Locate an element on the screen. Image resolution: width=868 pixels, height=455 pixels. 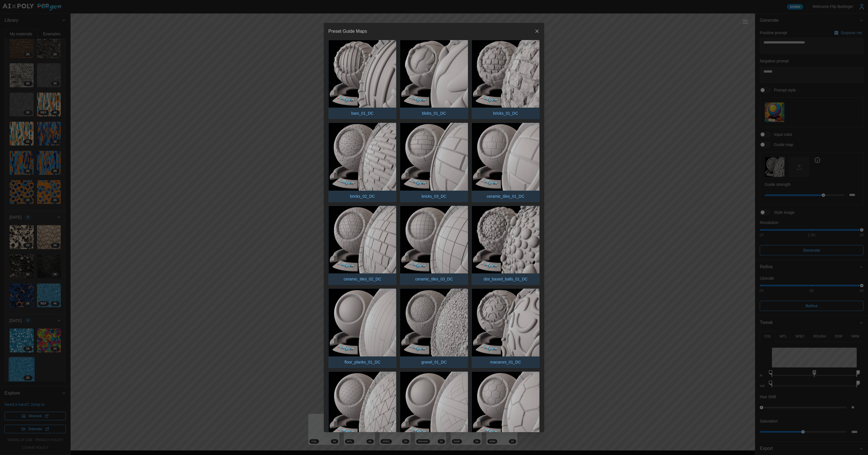
img: macaroni_01_DC.png is located at coordinates (505, 323).